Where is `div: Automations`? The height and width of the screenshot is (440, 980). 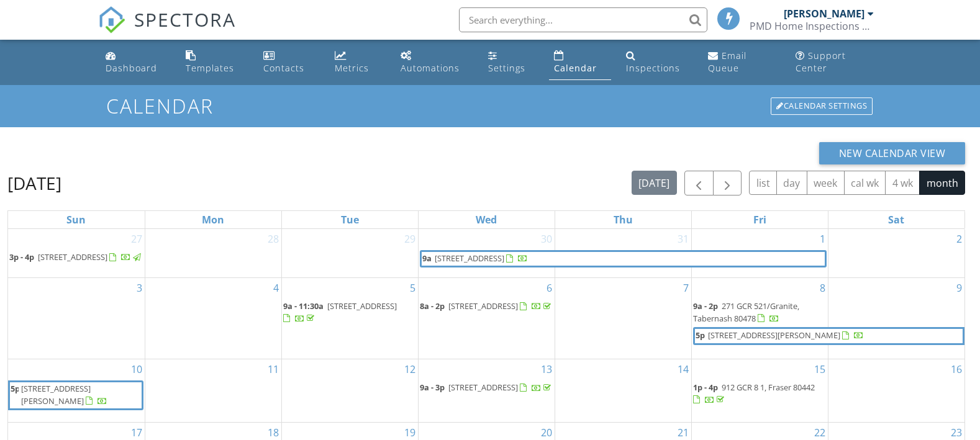
div: Automations is located at coordinates (430, 68).